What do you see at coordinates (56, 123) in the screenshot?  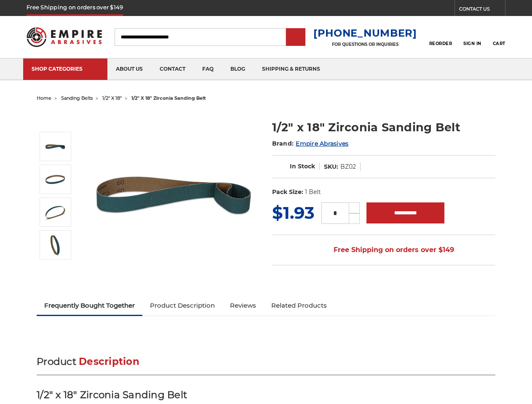 I see `button: Previous` at bounding box center [56, 123].